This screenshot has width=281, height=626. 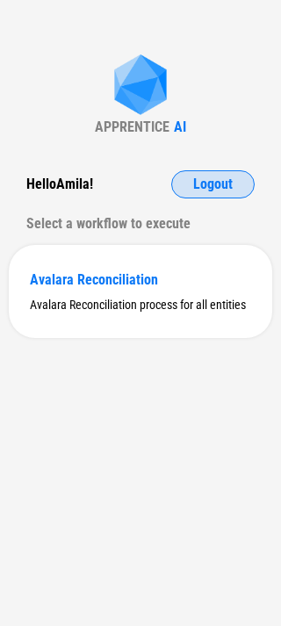 What do you see at coordinates (212, 184) in the screenshot?
I see `button: Logout` at bounding box center [212, 184].